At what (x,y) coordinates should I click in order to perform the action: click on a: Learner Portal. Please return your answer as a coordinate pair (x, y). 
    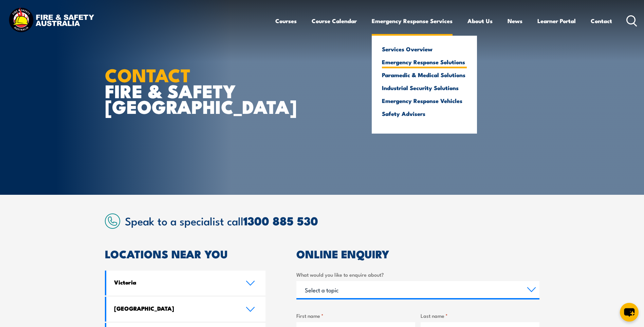
    Looking at the image, I should click on (556, 21).